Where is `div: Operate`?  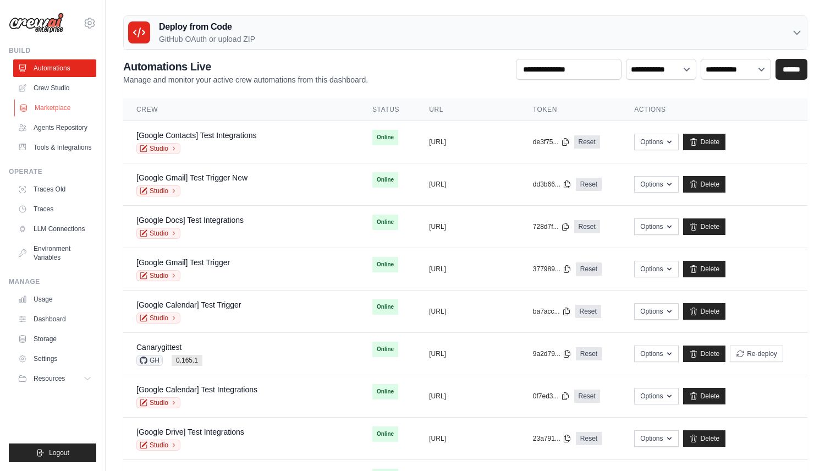
div: Operate is located at coordinates (52, 172).